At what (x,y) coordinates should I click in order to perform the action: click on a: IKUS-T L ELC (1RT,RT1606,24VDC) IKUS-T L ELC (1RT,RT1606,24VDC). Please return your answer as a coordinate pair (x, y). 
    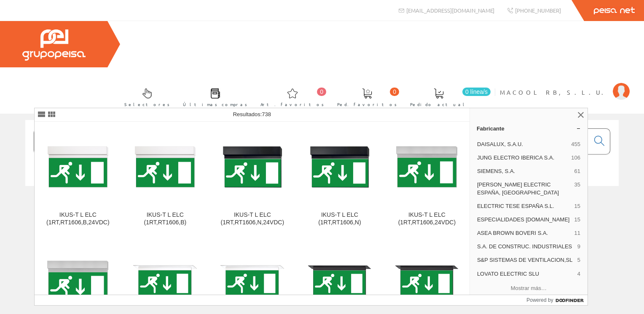
    Looking at the image, I should click on (427, 179).